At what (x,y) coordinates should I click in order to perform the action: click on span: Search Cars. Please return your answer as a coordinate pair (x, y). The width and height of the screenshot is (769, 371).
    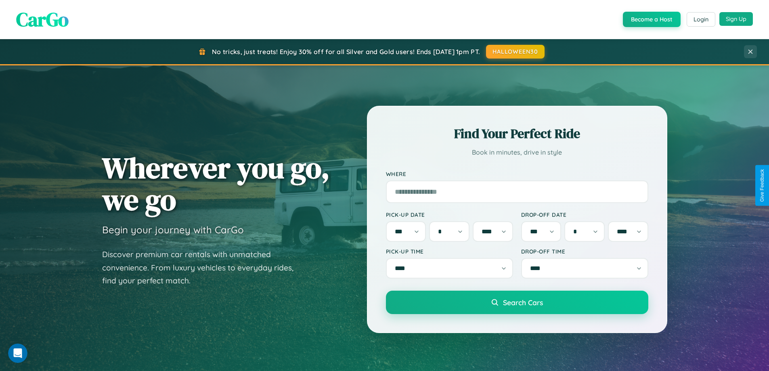
    Looking at the image, I should click on (523, 302).